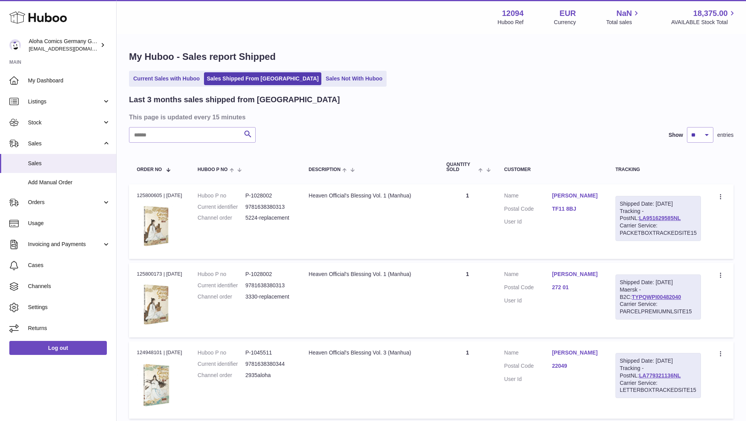 This screenshot has width=746, height=421. Describe the element at coordinates (660, 375) in the screenshot. I see `a: LA779321136NL` at that location.